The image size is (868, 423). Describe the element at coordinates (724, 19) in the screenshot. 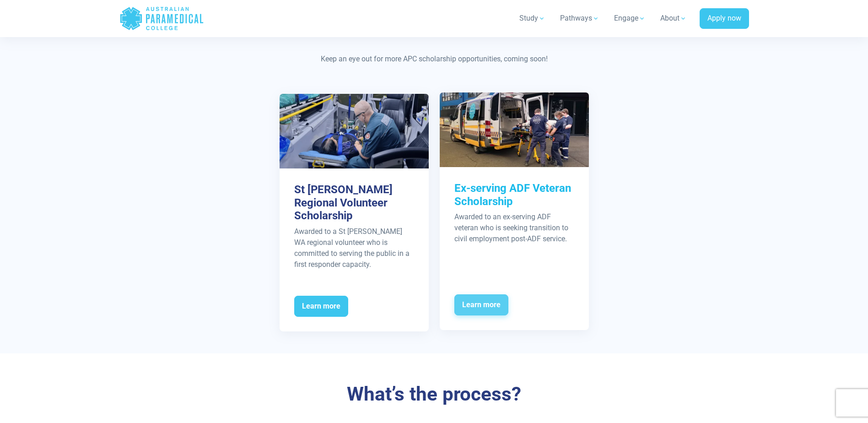

I see `a: Apply now` at that location.